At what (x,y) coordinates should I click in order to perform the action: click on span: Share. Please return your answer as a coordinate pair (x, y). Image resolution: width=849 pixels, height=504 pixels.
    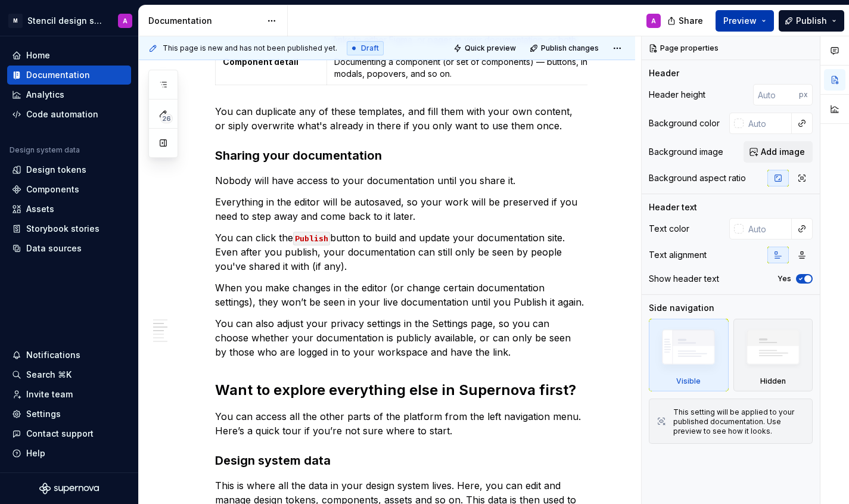
    Looking at the image, I should click on (690, 21).